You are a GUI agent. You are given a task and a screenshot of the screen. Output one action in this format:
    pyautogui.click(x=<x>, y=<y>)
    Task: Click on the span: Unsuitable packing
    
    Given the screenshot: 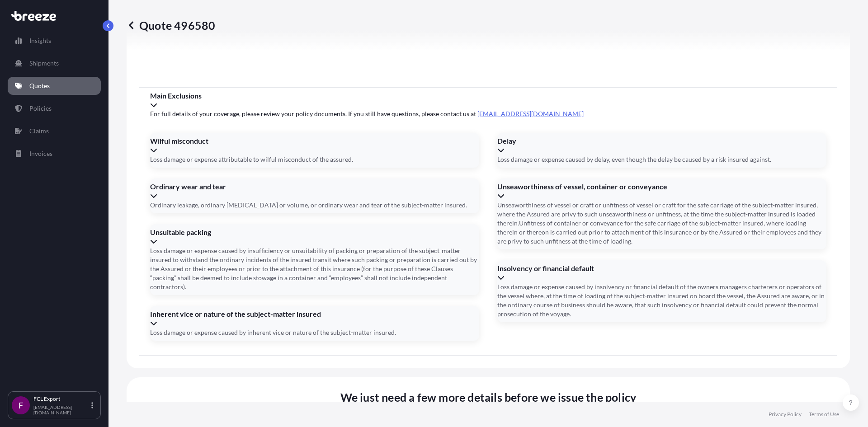 What is the action you would take?
    pyautogui.click(x=314, y=232)
    